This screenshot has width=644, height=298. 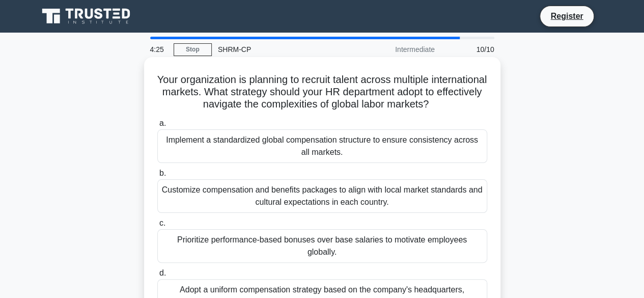 What do you see at coordinates (282, 50) in the screenshot?
I see `div: SHRM-CP` at bounding box center [282, 50].